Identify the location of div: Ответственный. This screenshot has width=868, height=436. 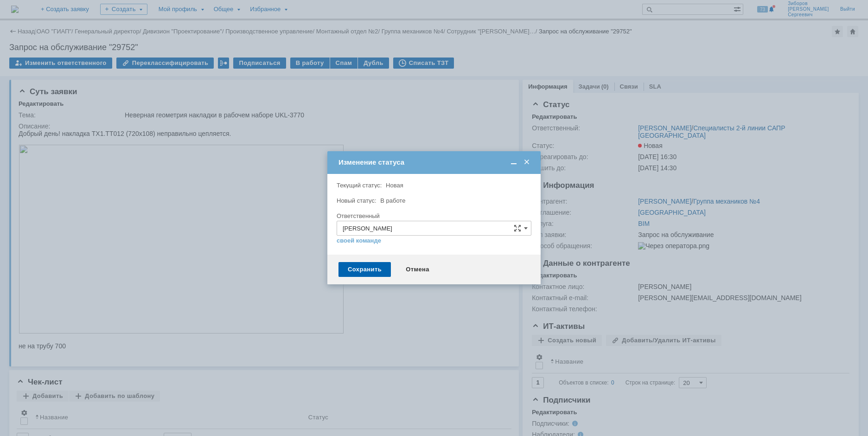
(433, 215).